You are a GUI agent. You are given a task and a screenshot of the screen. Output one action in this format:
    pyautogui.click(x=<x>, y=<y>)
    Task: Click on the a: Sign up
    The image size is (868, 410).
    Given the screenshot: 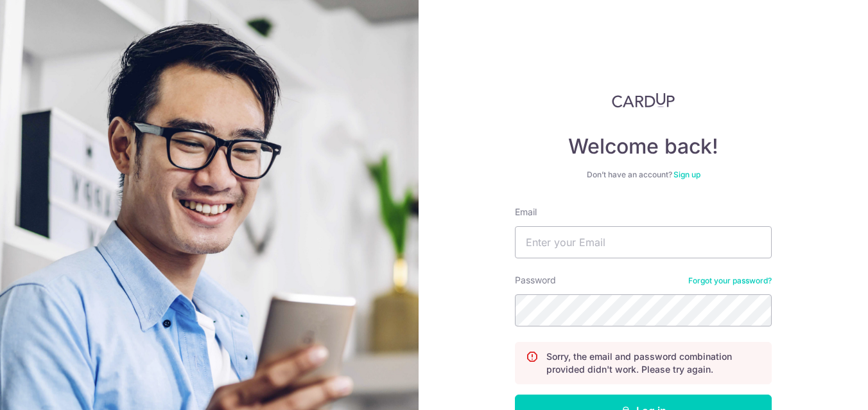 What is the action you would take?
    pyautogui.click(x=687, y=174)
    